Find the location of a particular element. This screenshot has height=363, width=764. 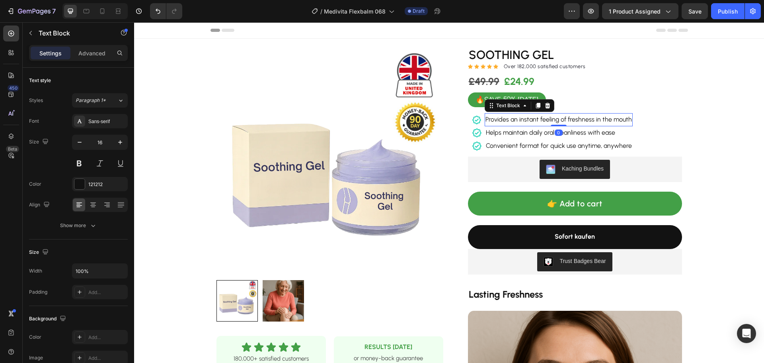

div: Align is located at coordinates (40, 205).